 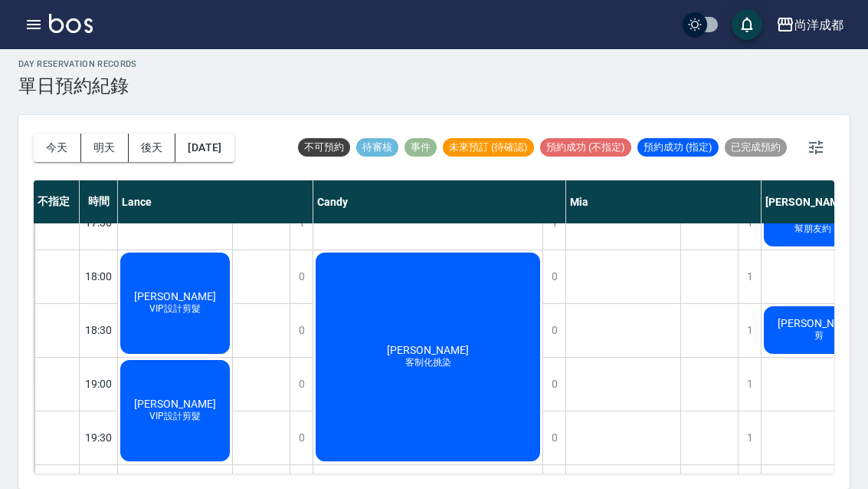 I want to click on div: 19:30, so click(x=99, y=438).